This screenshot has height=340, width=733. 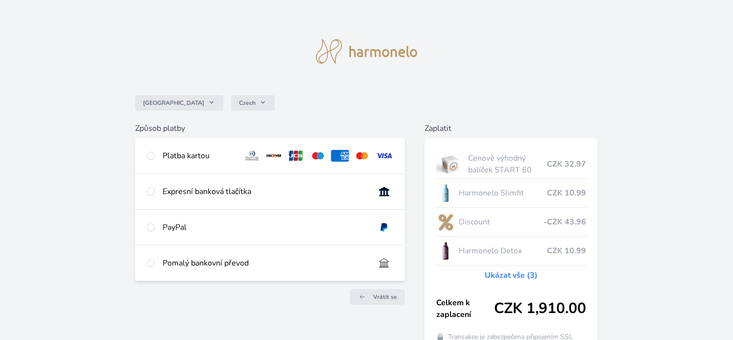 I want to click on span: CZK 32.97, so click(x=567, y=164).